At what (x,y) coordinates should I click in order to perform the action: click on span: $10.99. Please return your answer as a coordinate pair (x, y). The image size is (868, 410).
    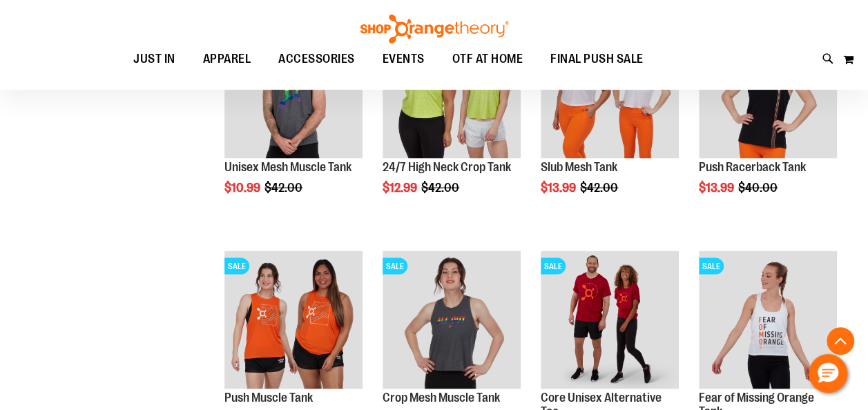
    Looking at the image, I should click on (243, 187).